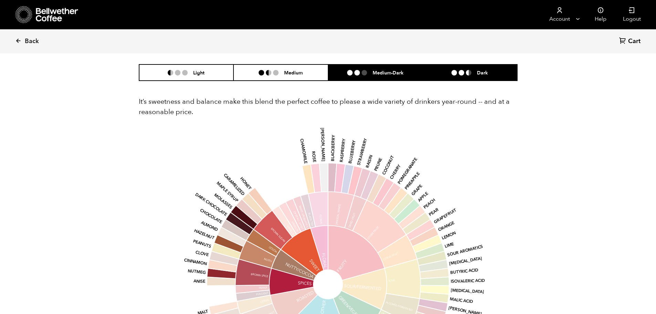 This screenshot has width=656, height=314. What do you see at coordinates (482, 72) in the screenshot?
I see `h6: Dark` at bounding box center [482, 72].